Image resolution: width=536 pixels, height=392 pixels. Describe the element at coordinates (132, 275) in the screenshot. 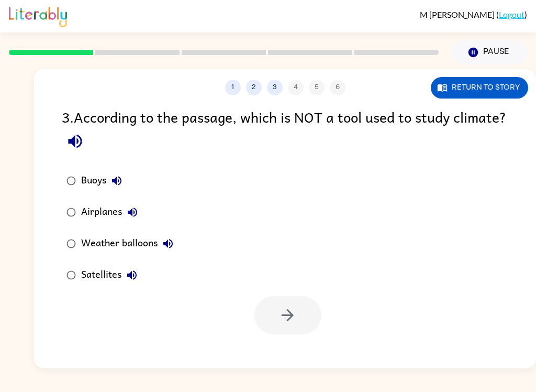

I see `button: Satellites` at that location.